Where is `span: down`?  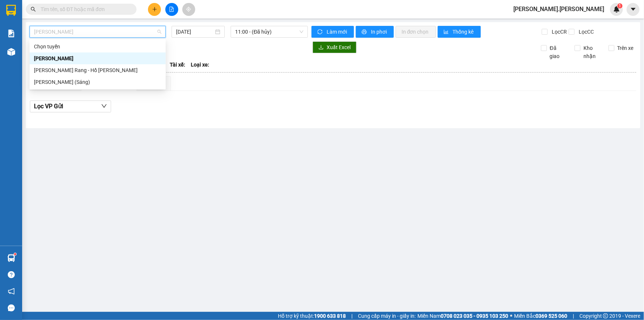
span: down is located at coordinates (104, 106).